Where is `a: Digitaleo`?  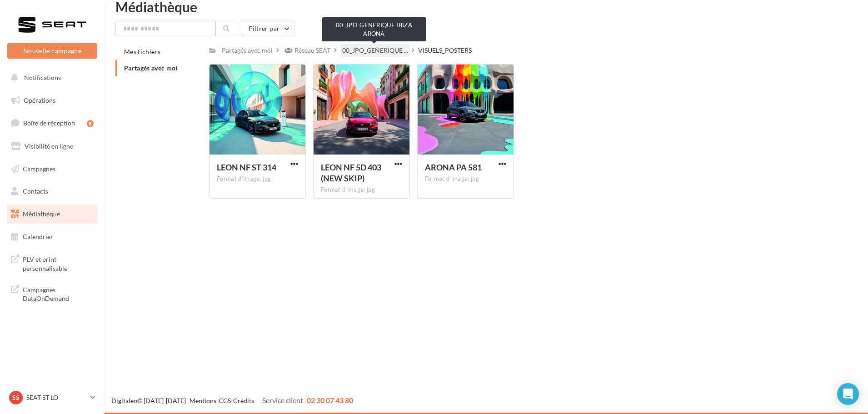
a: Digitaleo is located at coordinates (124, 401).